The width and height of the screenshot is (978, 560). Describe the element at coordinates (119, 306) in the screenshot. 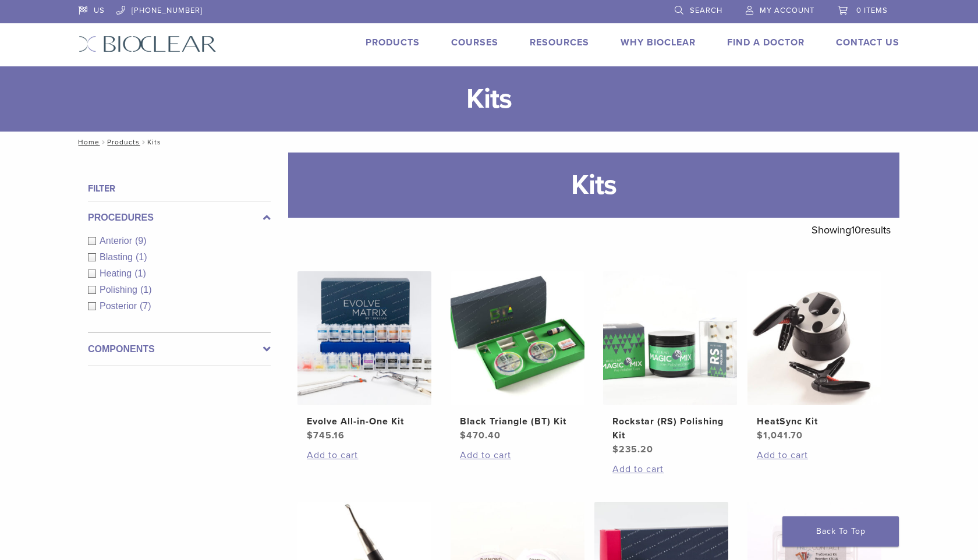

I see `span: Posterior` at that location.